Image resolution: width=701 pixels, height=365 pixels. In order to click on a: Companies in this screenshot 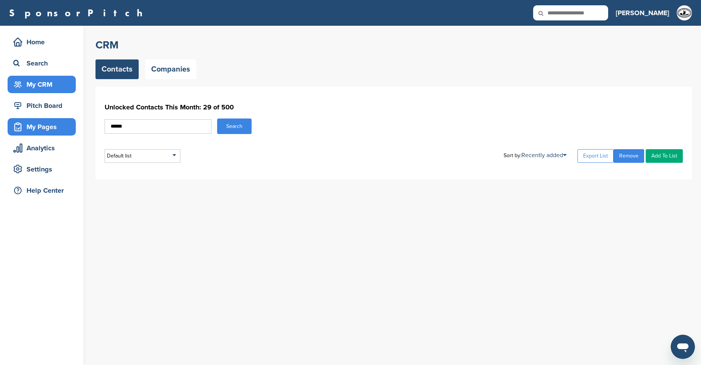, I will do `click(171, 69)`.